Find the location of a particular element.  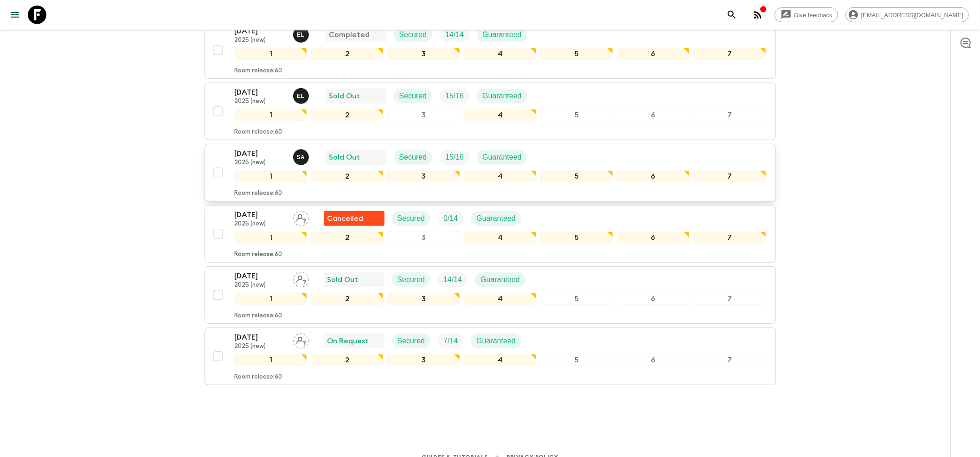

span: Simona Albanese is located at coordinates (302, 156).